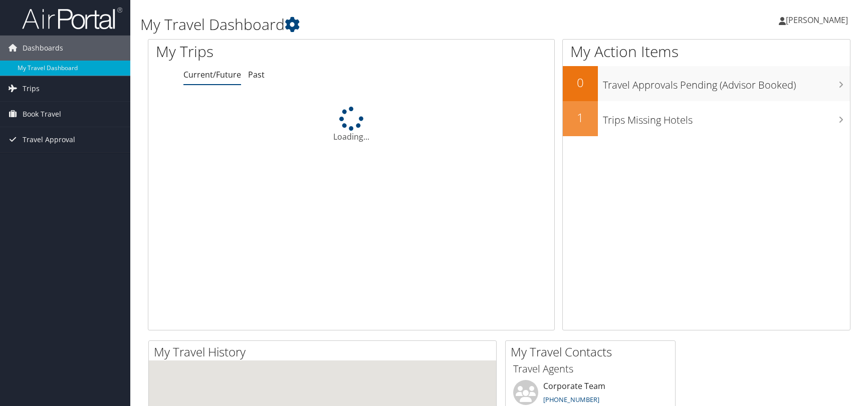  What do you see at coordinates (593, 352) in the screenshot?
I see `h2: My Travel Contacts` at bounding box center [593, 352].